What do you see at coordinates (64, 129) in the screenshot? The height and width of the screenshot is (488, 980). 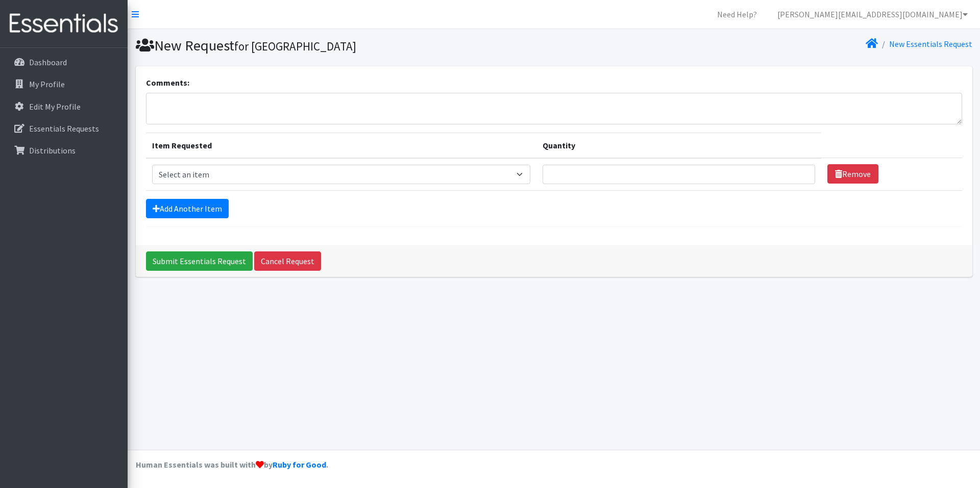 I see `a: Essentials Requests` at bounding box center [64, 129].